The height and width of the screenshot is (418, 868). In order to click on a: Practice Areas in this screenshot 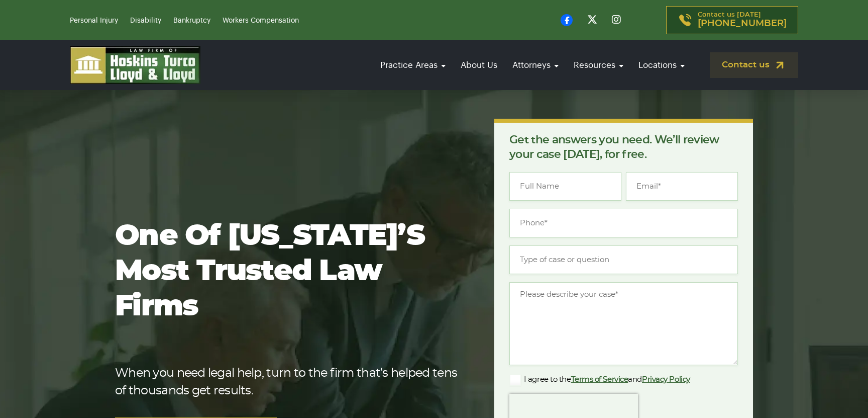, I will do `click(413, 65)`.